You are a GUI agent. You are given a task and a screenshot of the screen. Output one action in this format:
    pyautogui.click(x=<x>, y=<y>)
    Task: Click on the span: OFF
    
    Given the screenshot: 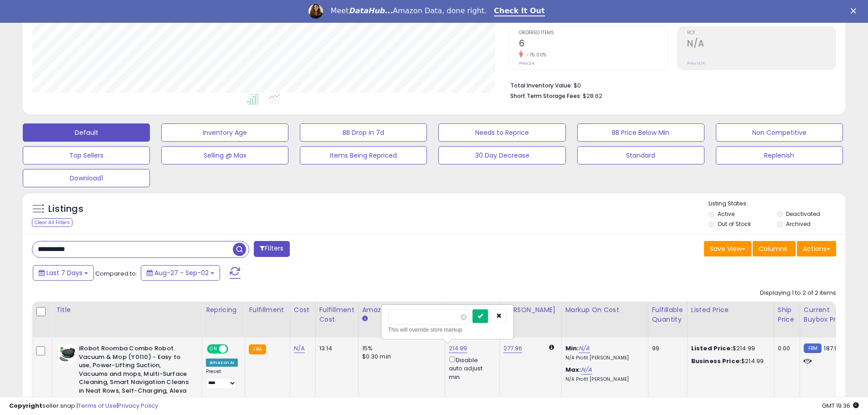 What is the action you would take?
    pyautogui.click(x=234, y=349)
    